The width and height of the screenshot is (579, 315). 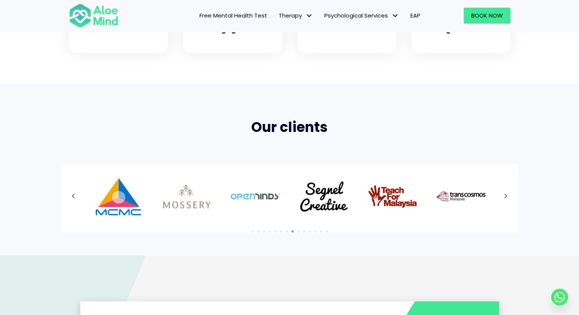 What do you see at coordinates (560, 297) in the screenshot?
I see `a: Whatsapp` at bounding box center [560, 297].